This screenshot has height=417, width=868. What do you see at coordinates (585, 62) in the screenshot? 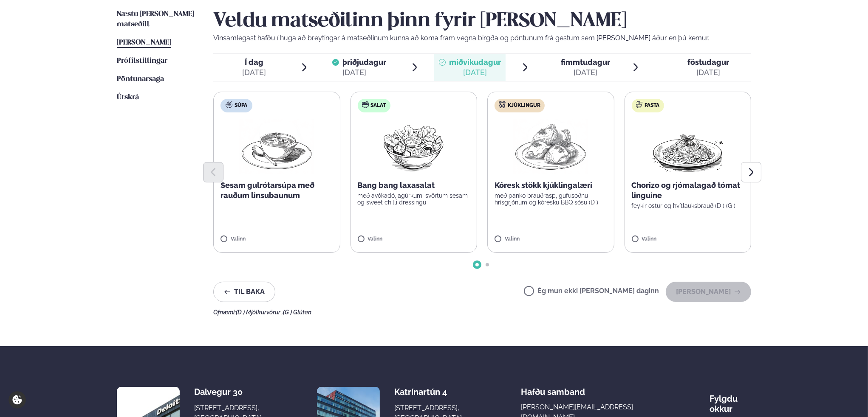
I see `span: fimmtudagur` at bounding box center [585, 62].